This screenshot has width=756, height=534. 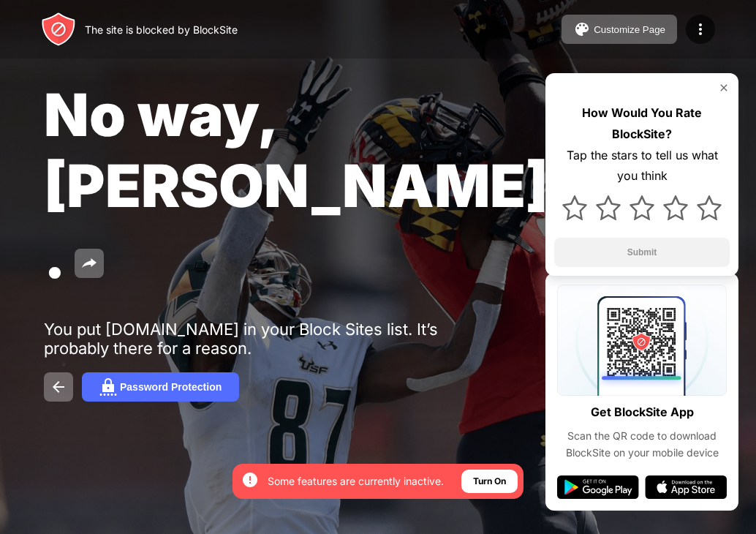 I want to click on button: Password Protection, so click(x=160, y=386).